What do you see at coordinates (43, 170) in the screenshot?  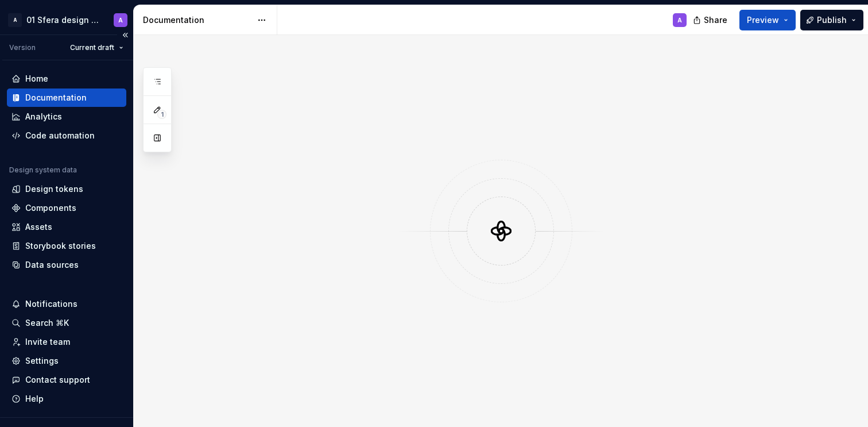 I see `div: Design system data` at bounding box center [43, 170].